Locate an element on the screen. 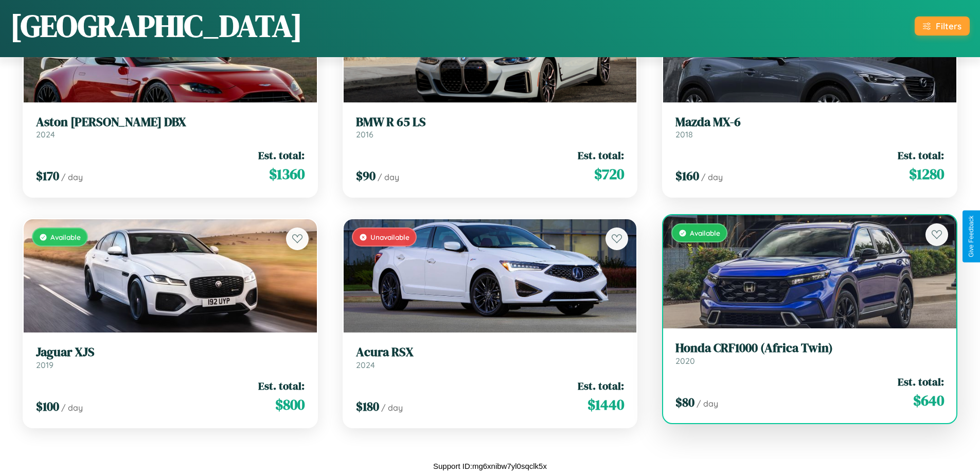  span: 2020 is located at coordinates (685, 361).